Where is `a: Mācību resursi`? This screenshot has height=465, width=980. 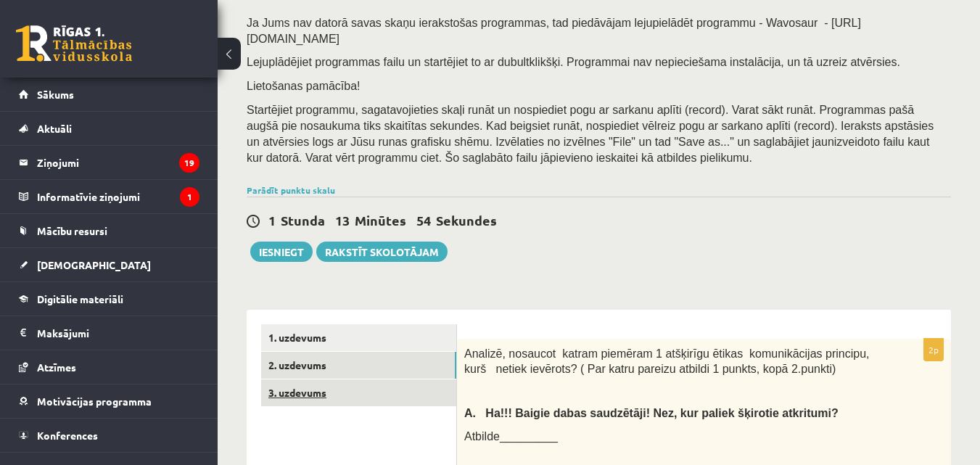
a: Mācību resursi is located at coordinates (109, 231).